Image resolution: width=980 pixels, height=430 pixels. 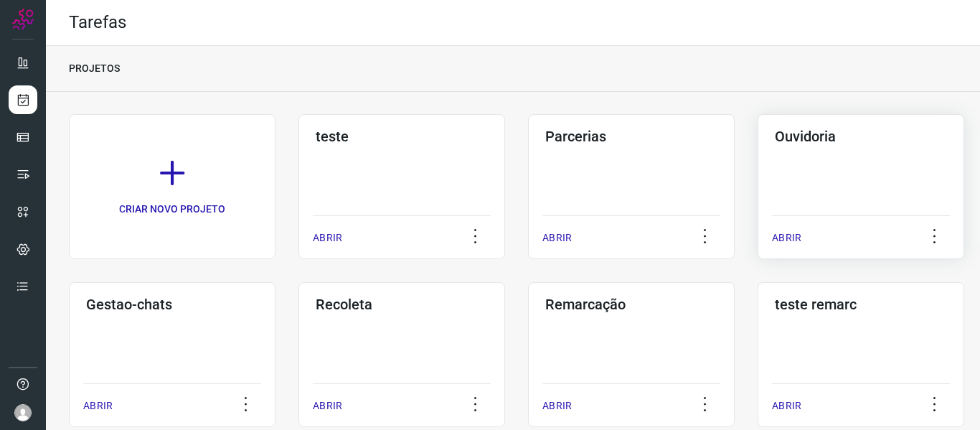 I want to click on h3: Recoleta, so click(x=402, y=304).